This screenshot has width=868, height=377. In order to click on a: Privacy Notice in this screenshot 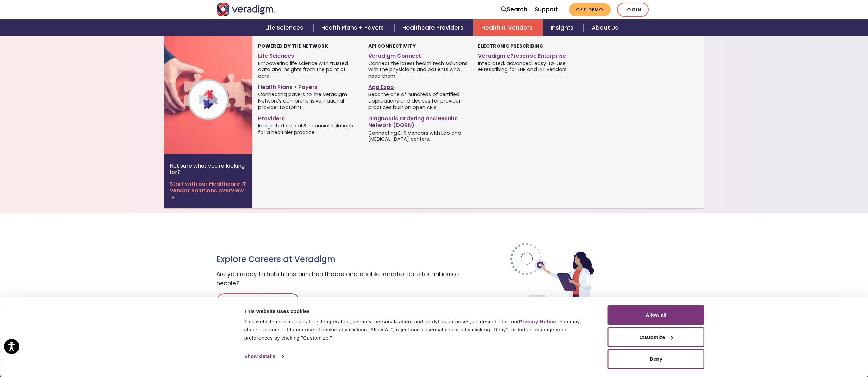, I will do `click(538, 322)`.